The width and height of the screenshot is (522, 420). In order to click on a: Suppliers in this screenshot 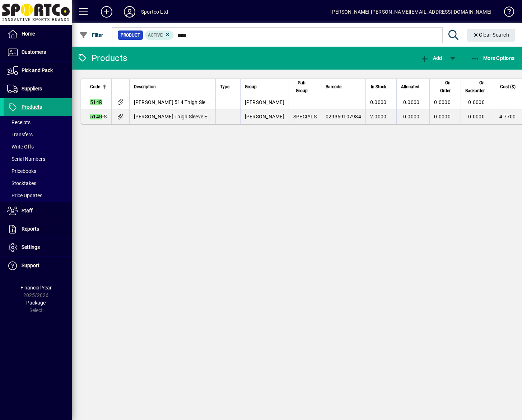, I will do `click(38, 89)`.